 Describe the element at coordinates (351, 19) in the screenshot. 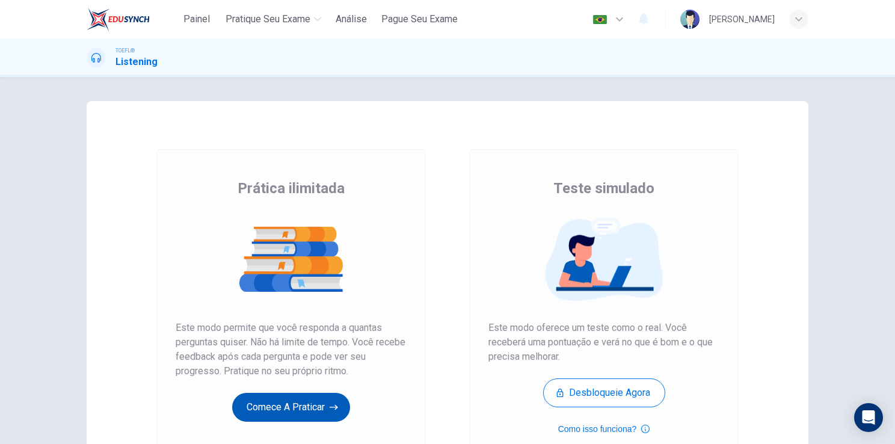

I see `span: Análise` at that location.